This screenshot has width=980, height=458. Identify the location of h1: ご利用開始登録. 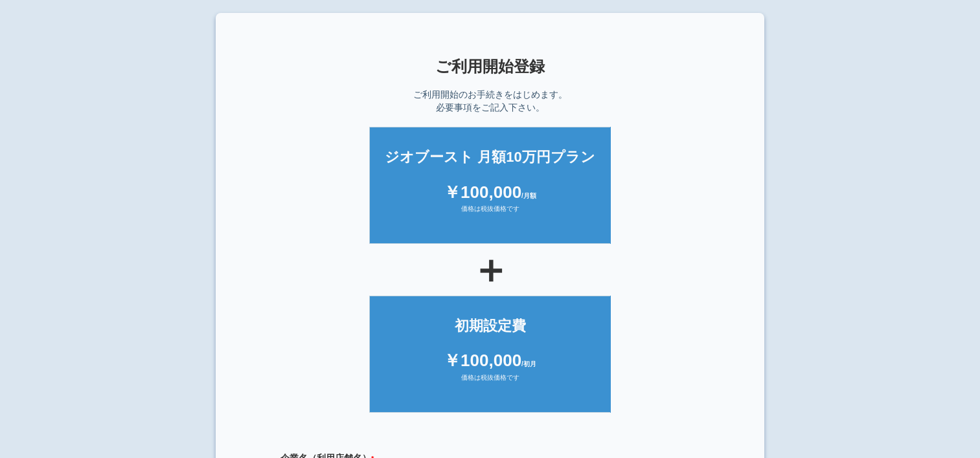
(490, 67).